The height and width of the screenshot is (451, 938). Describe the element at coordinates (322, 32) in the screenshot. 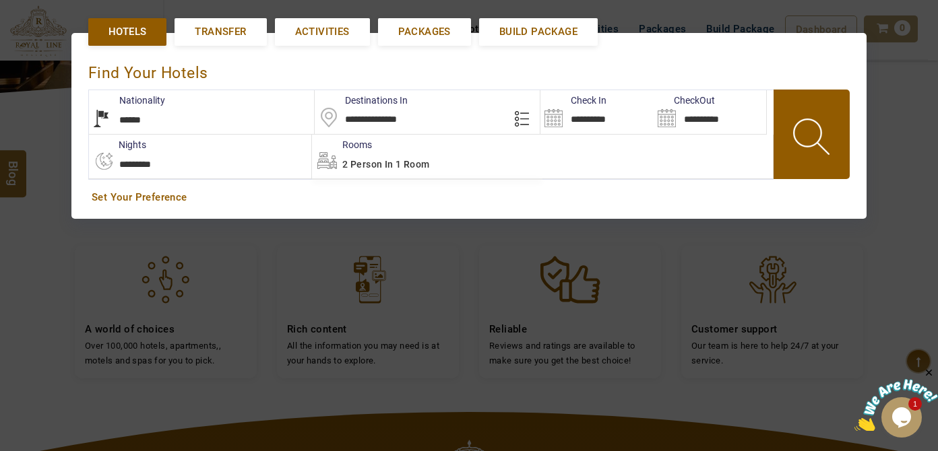

I see `span: Activities` at that location.